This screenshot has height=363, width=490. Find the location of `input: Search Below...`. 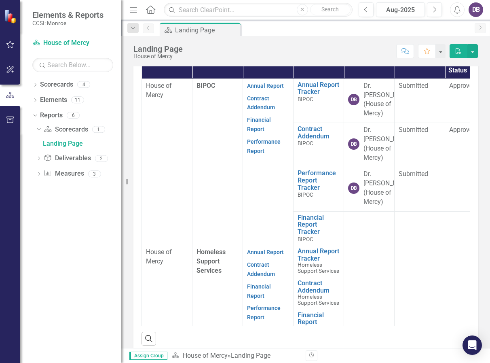

input: Search Below... is located at coordinates (73, 65).